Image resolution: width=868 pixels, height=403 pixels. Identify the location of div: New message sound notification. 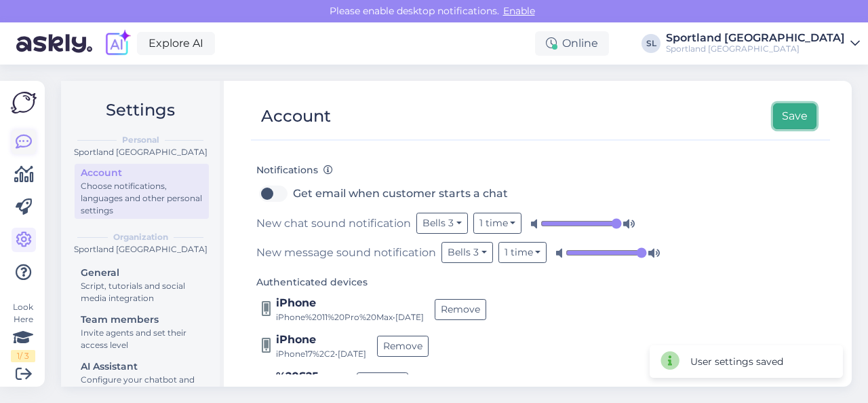
(534, 252).